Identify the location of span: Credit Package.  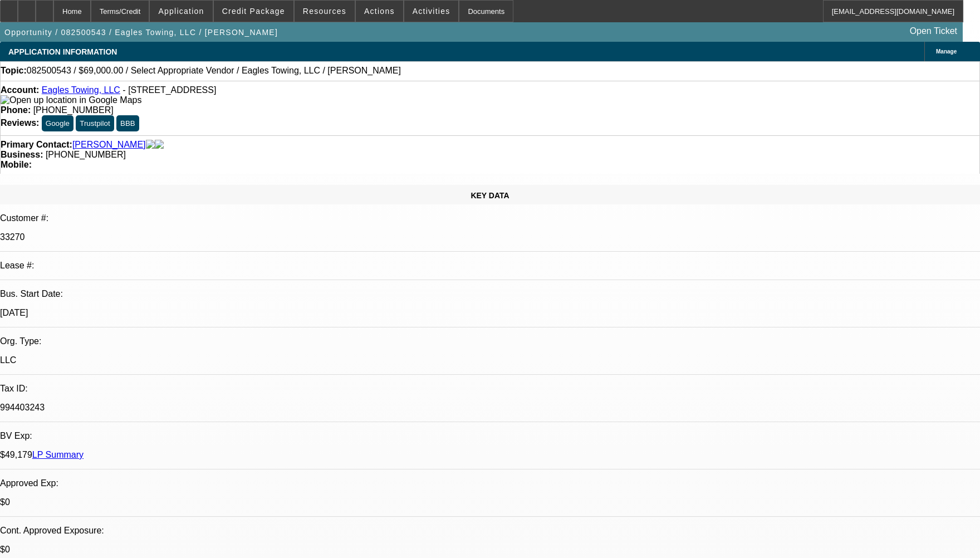
(253, 11).